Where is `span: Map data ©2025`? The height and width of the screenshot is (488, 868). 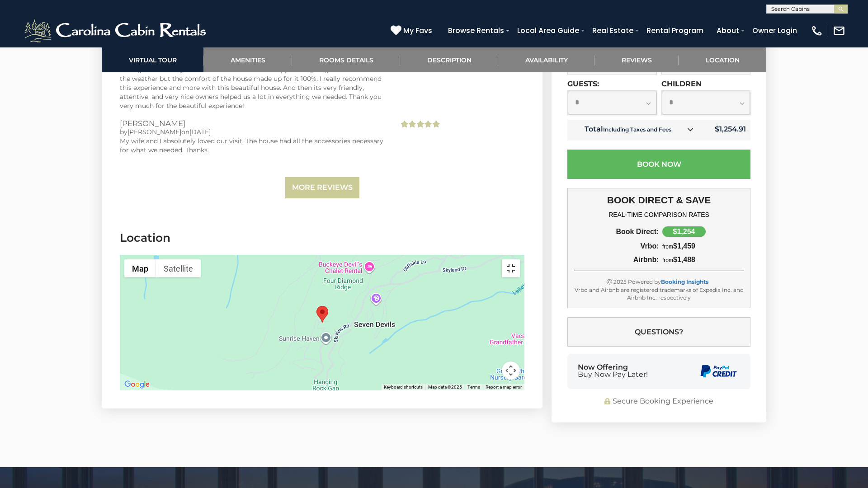
span: Map data ©2025 is located at coordinates (445, 387).